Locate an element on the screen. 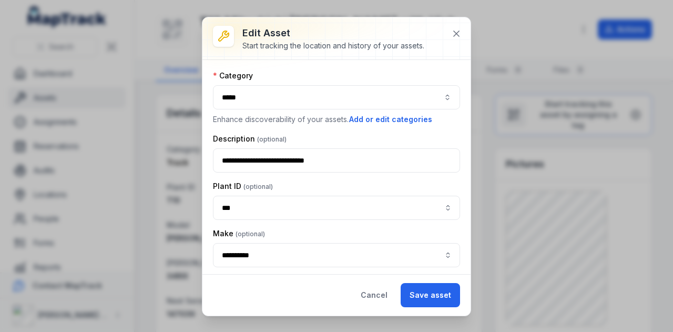 Image resolution: width=673 pixels, height=332 pixels. p: Enhance discoverability of your assets. is located at coordinates (337, 119).